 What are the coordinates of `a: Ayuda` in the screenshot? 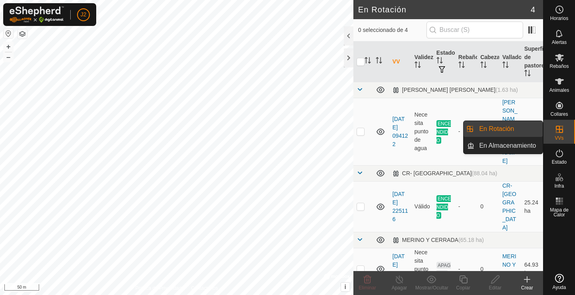 It's located at (559, 282).